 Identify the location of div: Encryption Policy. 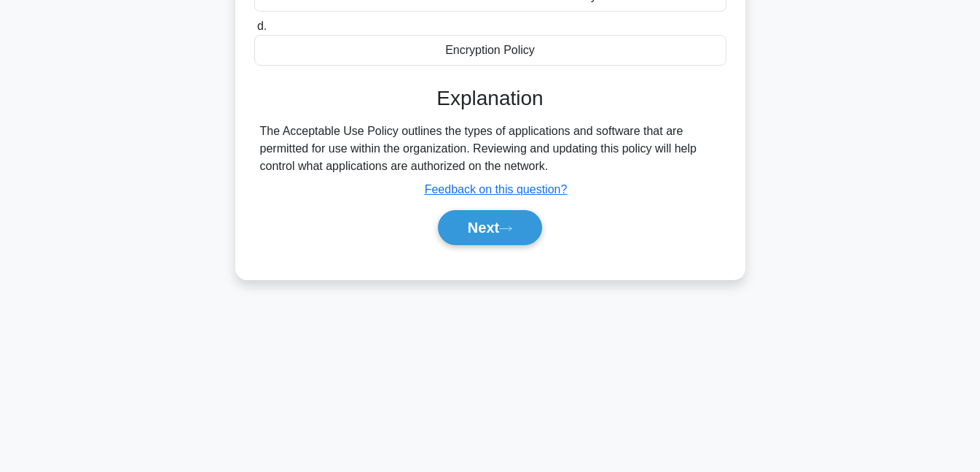
(491, 50).